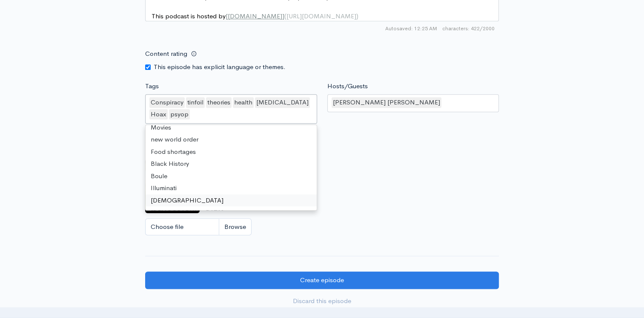 The height and width of the screenshot is (318, 644). I want to click on input: Create episode, so click(322, 280).